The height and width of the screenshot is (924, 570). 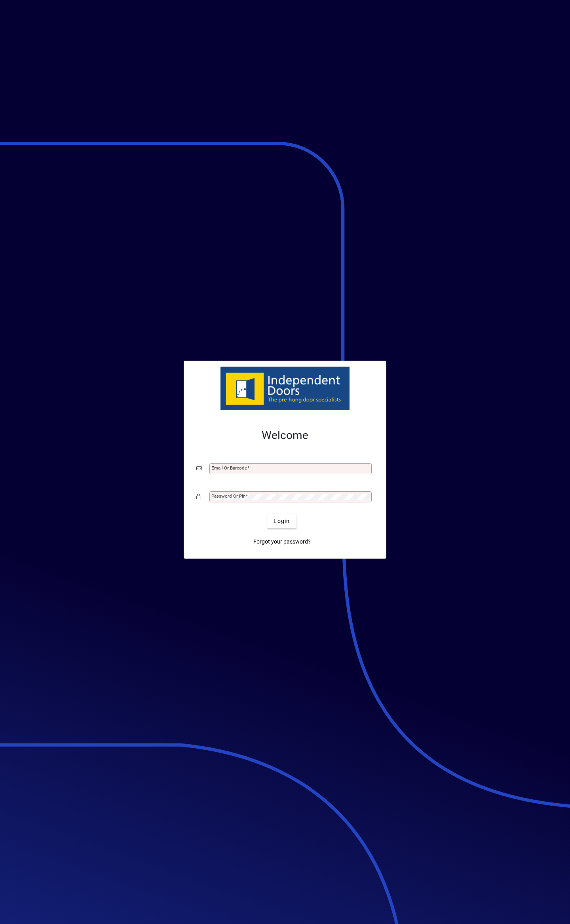 What do you see at coordinates (282, 543) in the screenshot?
I see `a: Forgot your password?` at bounding box center [282, 543].